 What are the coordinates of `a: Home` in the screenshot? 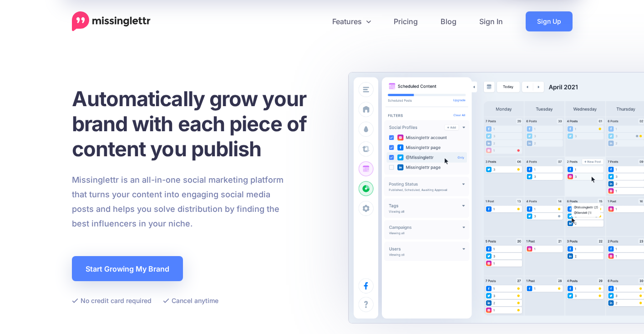 It's located at (111, 22).